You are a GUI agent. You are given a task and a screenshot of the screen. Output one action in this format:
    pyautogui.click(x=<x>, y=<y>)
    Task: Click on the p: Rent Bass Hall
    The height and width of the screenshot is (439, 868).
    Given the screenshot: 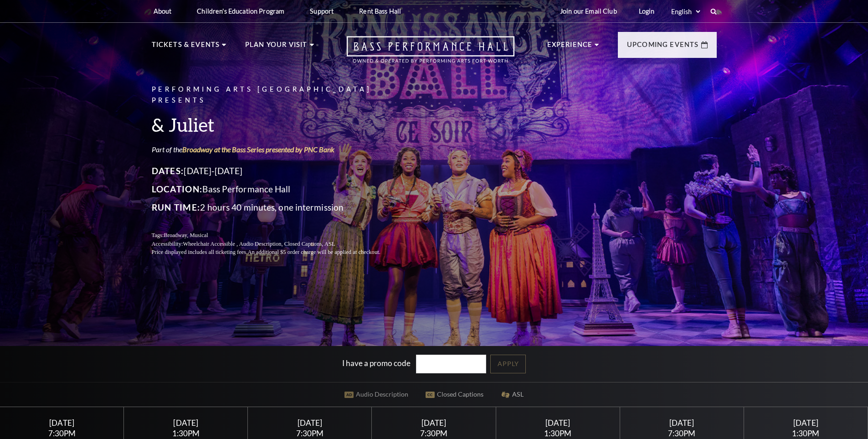 What is the action you would take?
    pyautogui.click(x=380, y=11)
    